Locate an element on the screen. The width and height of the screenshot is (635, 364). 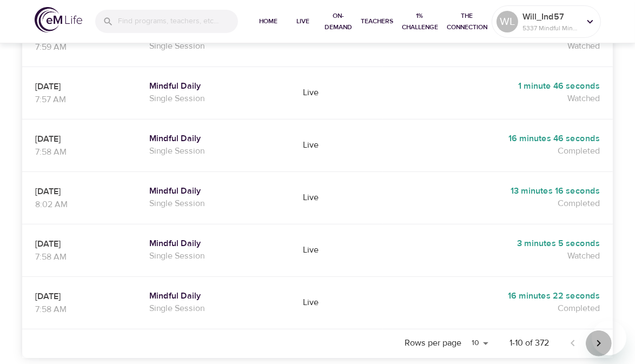
p: 7:57 AM is located at coordinates (79, 99).